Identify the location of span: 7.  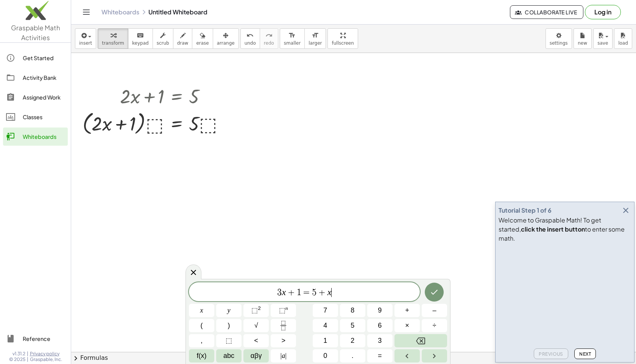
(325, 310).